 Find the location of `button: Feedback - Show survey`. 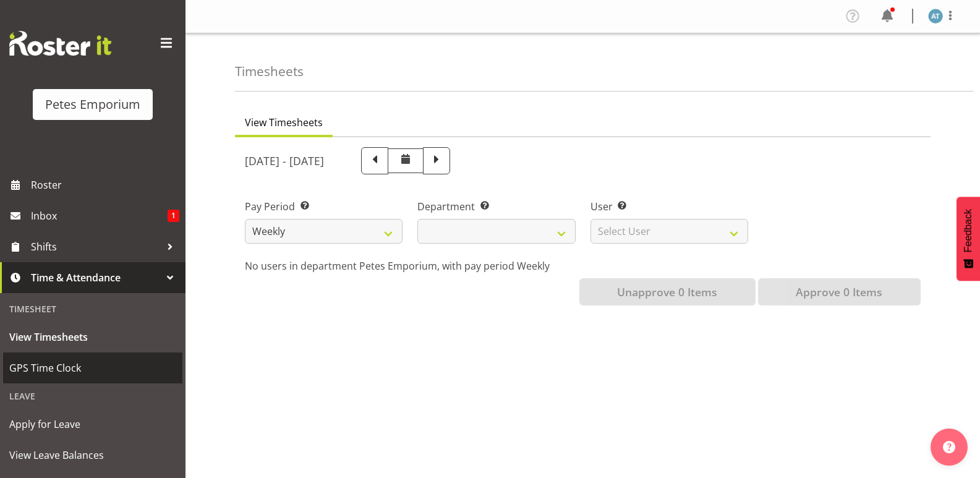

button: Feedback - Show survey is located at coordinates (969, 239).